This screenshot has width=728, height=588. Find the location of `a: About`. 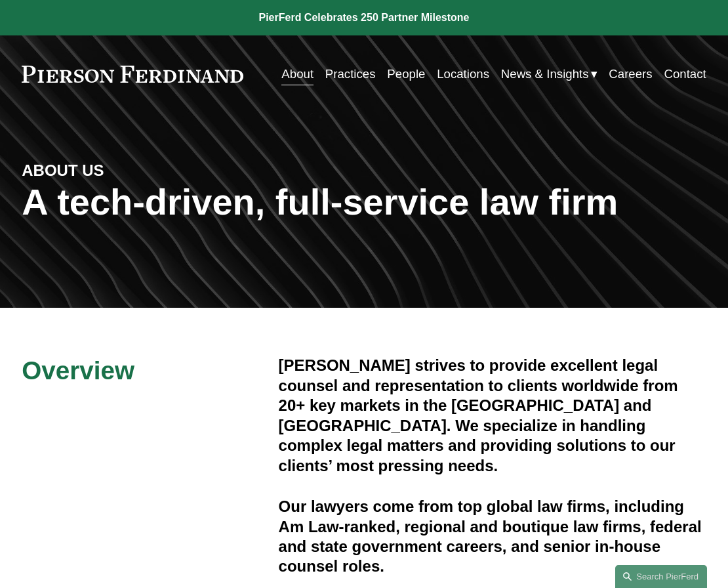

a: About is located at coordinates (297, 73).